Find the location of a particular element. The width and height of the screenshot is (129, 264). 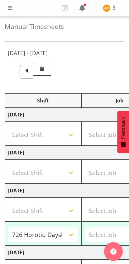

h4: Manual Timesheets is located at coordinates (64, 26).